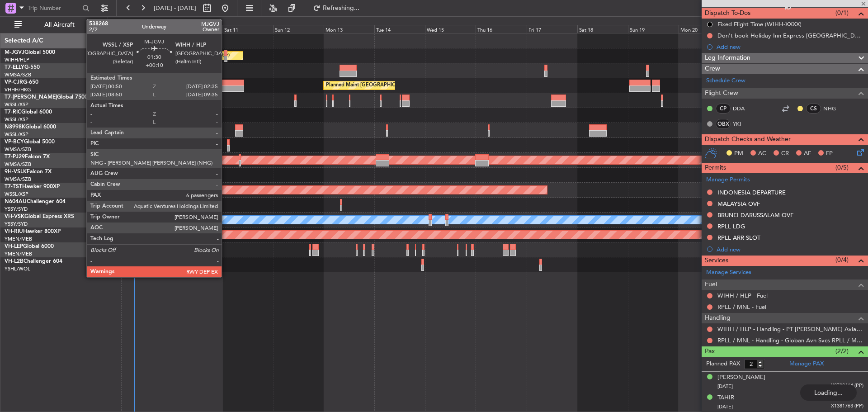 This screenshot has height=412, width=868. I want to click on a: Manage Permits, so click(728, 180).